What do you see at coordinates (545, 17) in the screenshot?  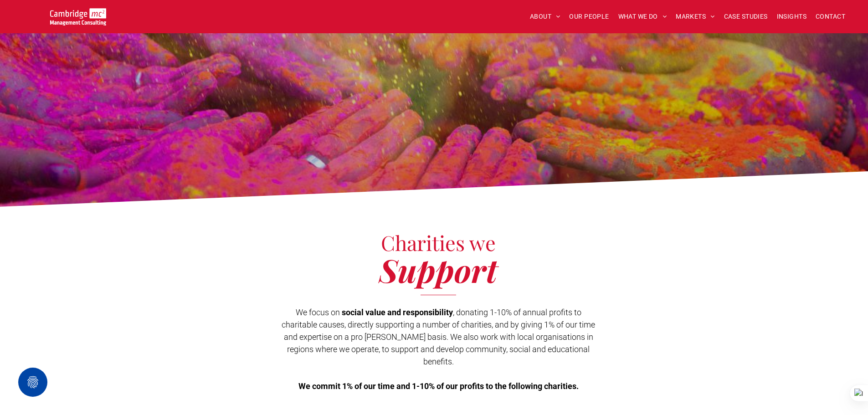 I see `a: ABOUT` at bounding box center [545, 17].